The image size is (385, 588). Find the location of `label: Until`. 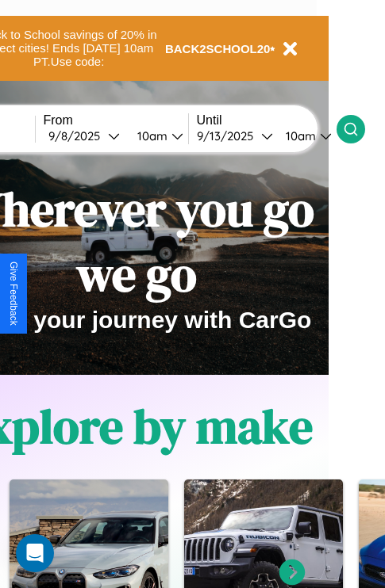

label: Until is located at coordinates (267, 121).